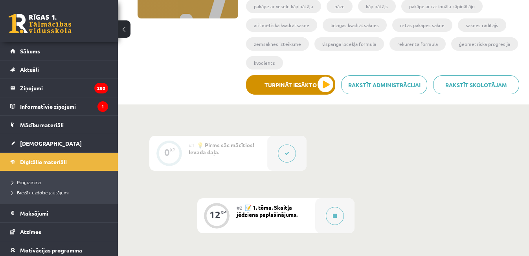 The width and height of the screenshot is (529, 256). Describe the element at coordinates (26, 182) in the screenshot. I see `span: Programma` at that location.